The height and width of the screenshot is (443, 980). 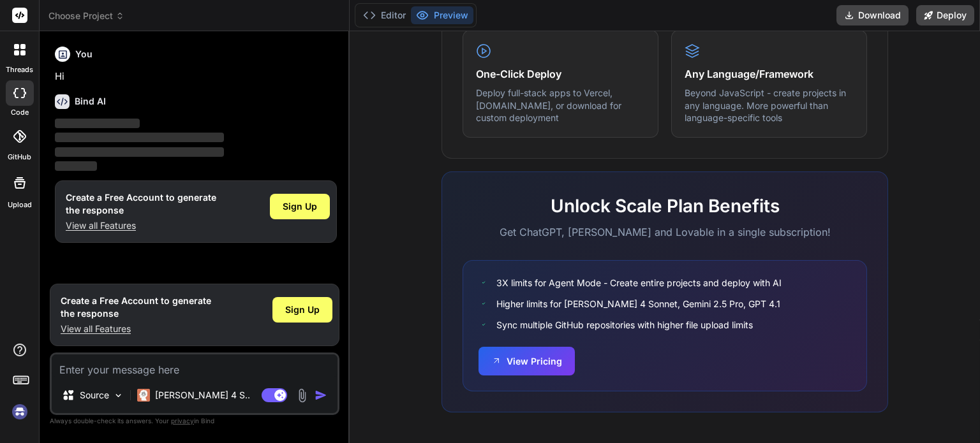 What do you see at coordinates (118, 396) in the screenshot?
I see `img: Pick Models` at bounding box center [118, 396].